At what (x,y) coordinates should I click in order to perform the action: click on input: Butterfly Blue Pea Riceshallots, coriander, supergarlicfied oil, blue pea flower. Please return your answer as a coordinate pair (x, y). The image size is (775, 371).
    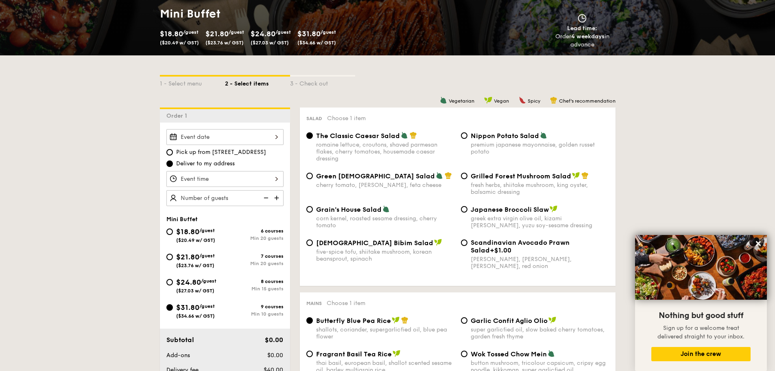
    Looking at the image, I should click on (310, 320).